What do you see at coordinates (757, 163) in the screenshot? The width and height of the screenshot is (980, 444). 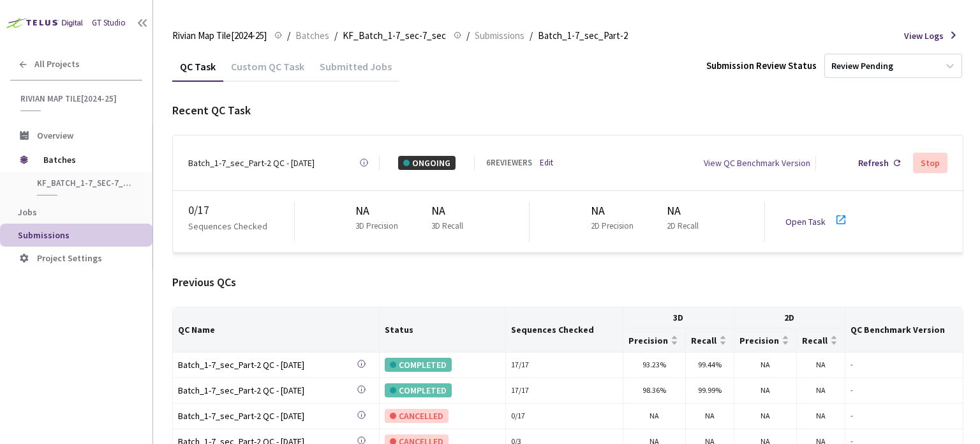 I see `div: View QC Benchmark Version` at bounding box center [757, 163].